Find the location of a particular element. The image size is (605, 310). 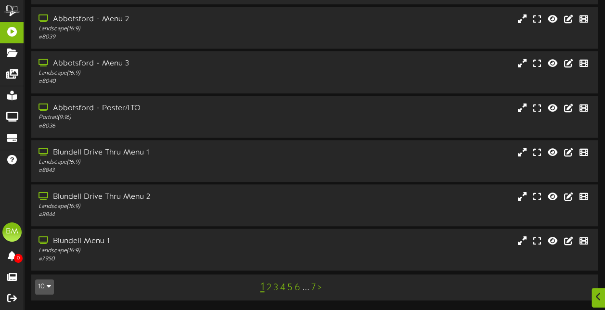

div: # 8039 is located at coordinates (149, 37).